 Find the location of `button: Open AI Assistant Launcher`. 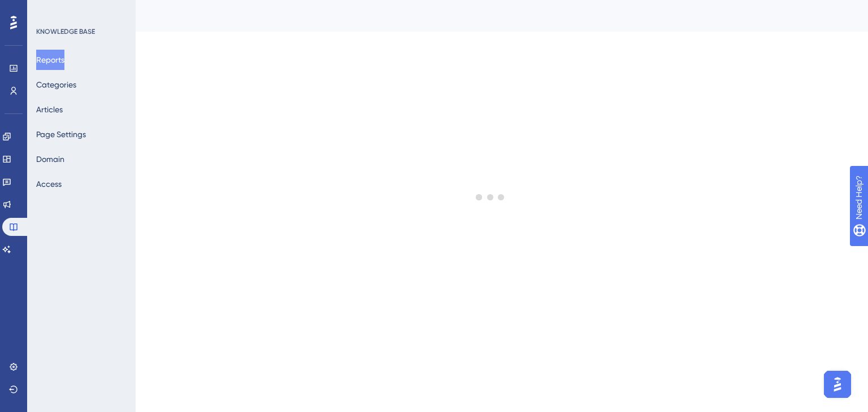

button: Open AI Assistant Launcher is located at coordinates (17, 17).